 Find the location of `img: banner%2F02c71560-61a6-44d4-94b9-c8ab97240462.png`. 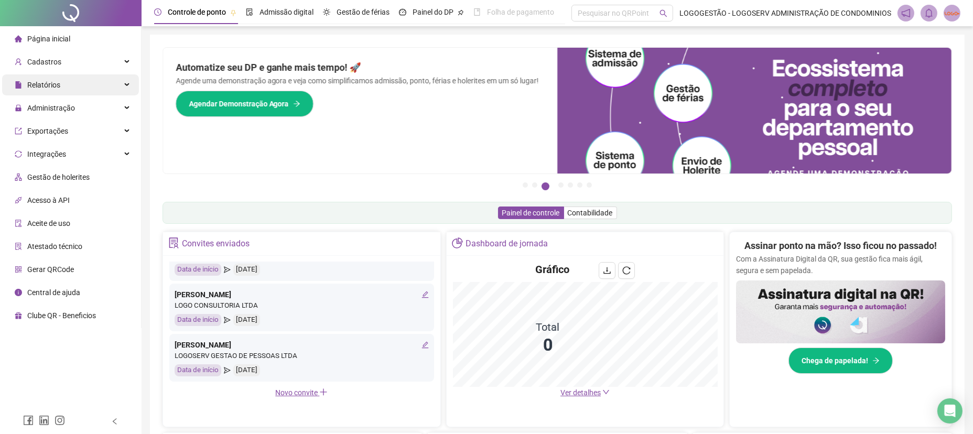

img: banner%2F02c71560-61a6-44d4-94b9-c8ab97240462.png is located at coordinates (840, 312).